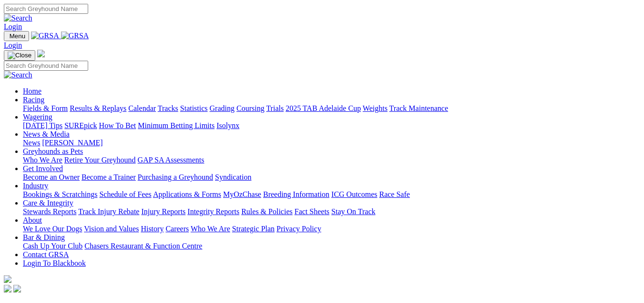 The width and height of the screenshot is (644, 303). I want to click on div: About, so click(332, 228).